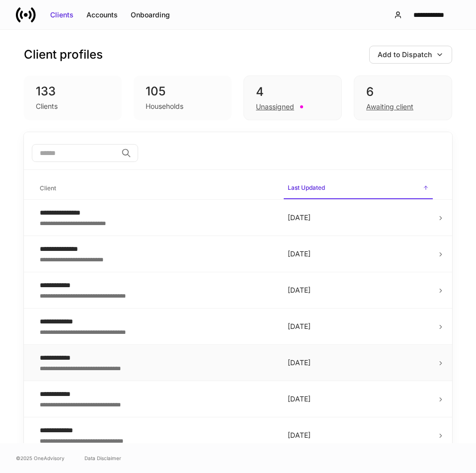 The image size is (476, 473). I want to click on button: Onboarding, so click(150, 15).